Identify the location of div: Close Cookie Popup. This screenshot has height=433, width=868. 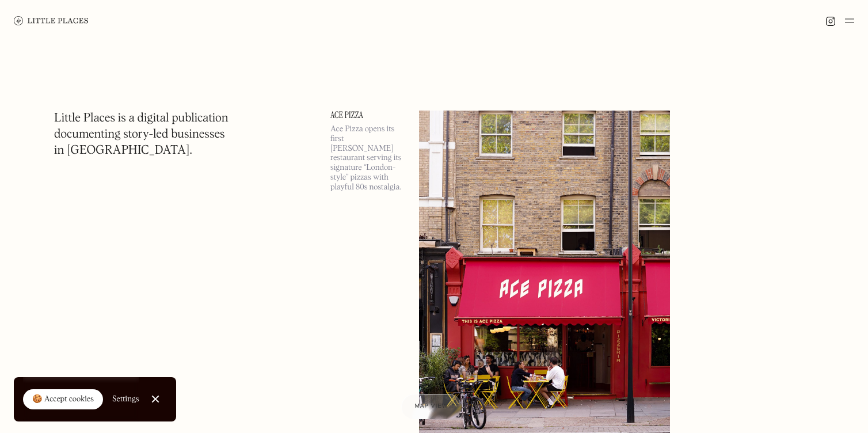
(155, 399).